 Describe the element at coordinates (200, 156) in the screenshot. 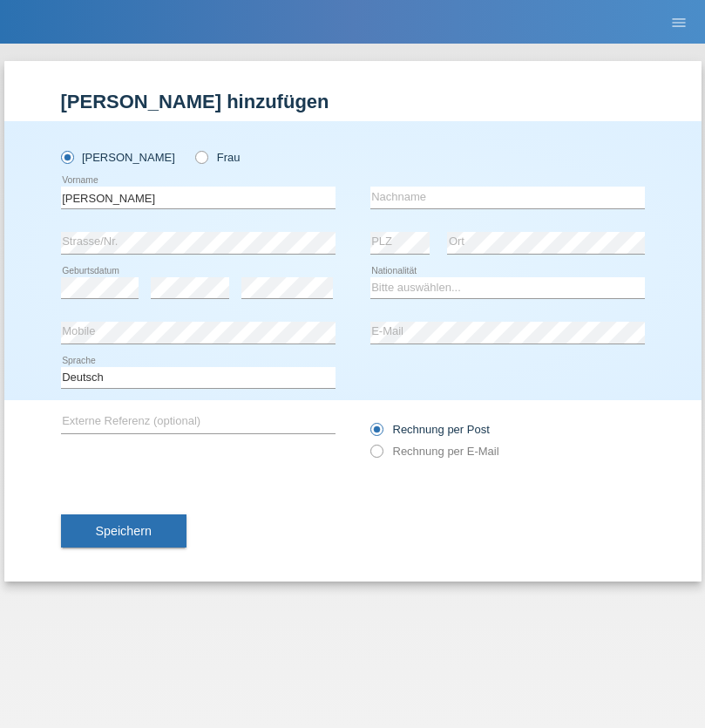

I see `input: Frau` at that location.